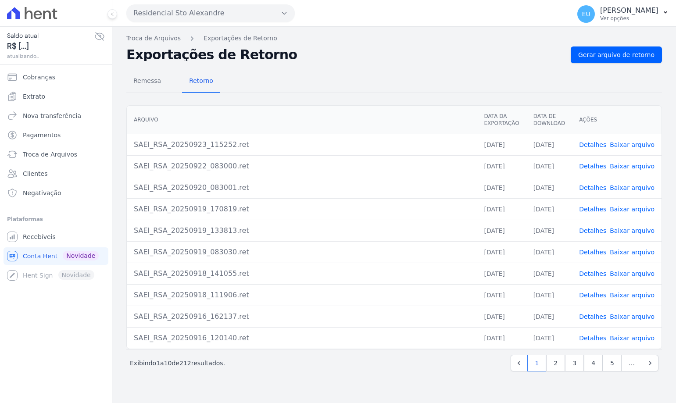 The image size is (676, 403). What do you see at coordinates (39, 77) in the screenshot?
I see `span: Cobranças` at bounding box center [39, 77].